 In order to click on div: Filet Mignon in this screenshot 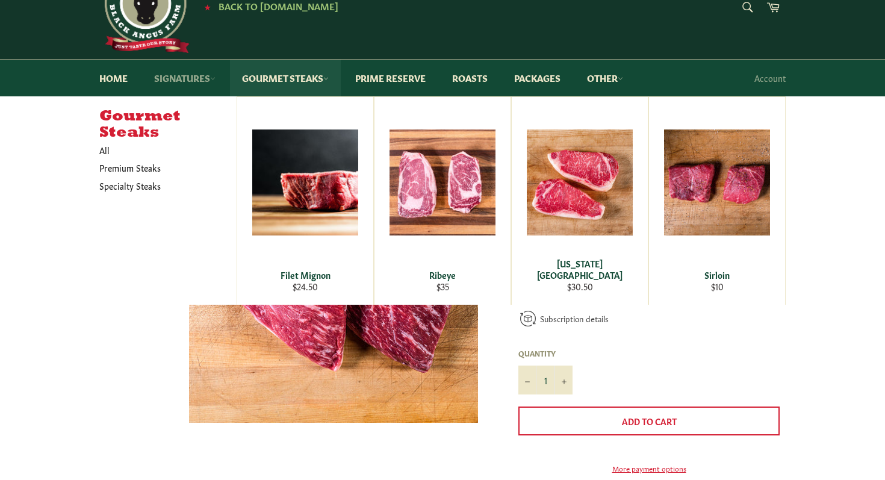, I will do `click(305, 275)`.